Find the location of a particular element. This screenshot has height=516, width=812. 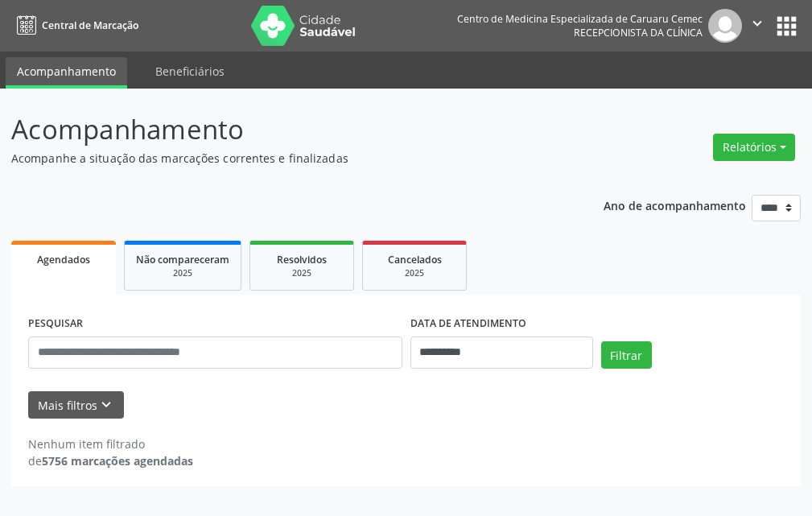

div: Centro de Medicina Especializada de Caruaru Cemec is located at coordinates (579, 18).